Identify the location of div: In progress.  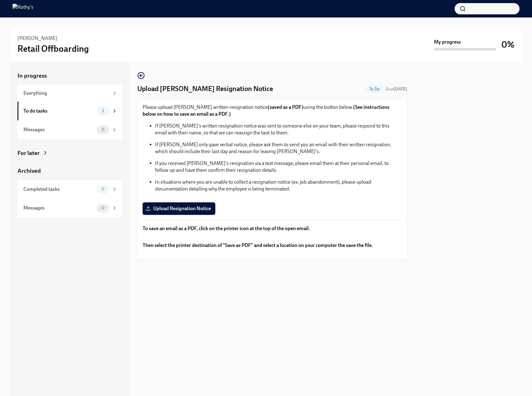
(70, 76).